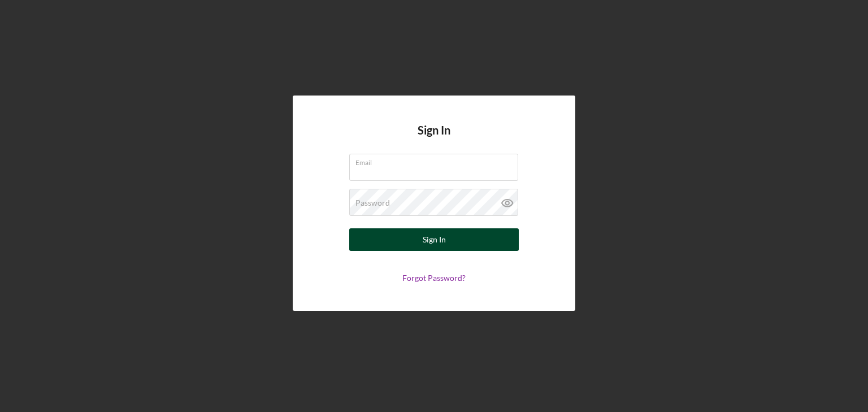 This screenshot has width=868, height=412. I want to click on label: Email, so click(437, 161).